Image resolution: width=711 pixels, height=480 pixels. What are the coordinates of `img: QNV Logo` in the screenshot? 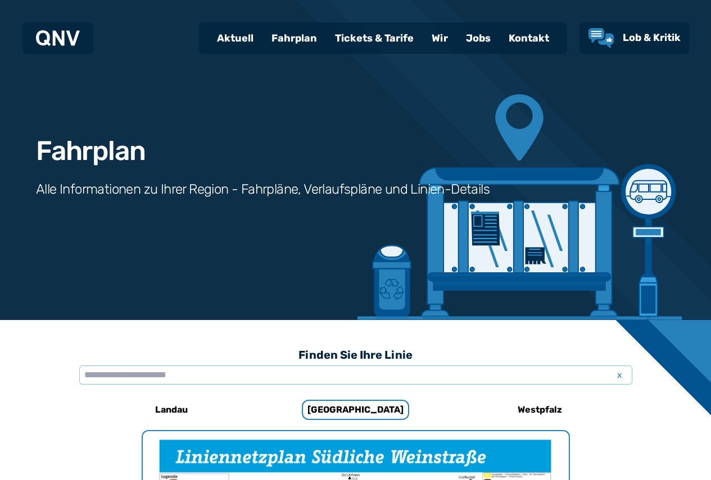 It's located at (58, 38).